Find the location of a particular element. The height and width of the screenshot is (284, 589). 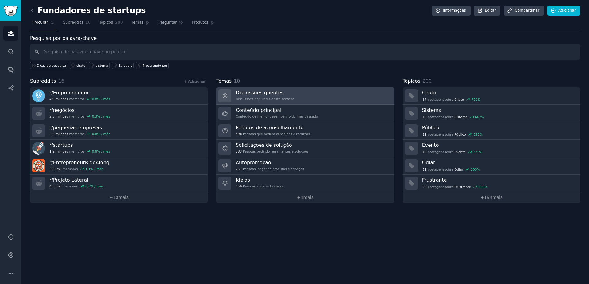

a: Público11postagenssobre​Público327% is located at coordinates (491, 131).